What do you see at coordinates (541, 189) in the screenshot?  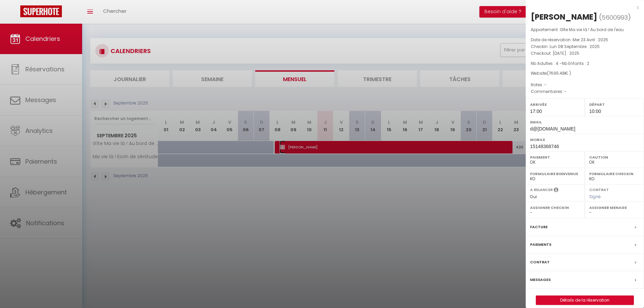 I see `label: A relancer` at bounding box center [541, 189].